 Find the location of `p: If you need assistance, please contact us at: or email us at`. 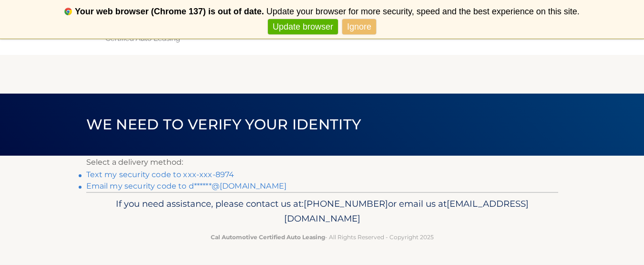

p: If you need assistance, please contact us at: or email us at is located at coordinates (322, 211).